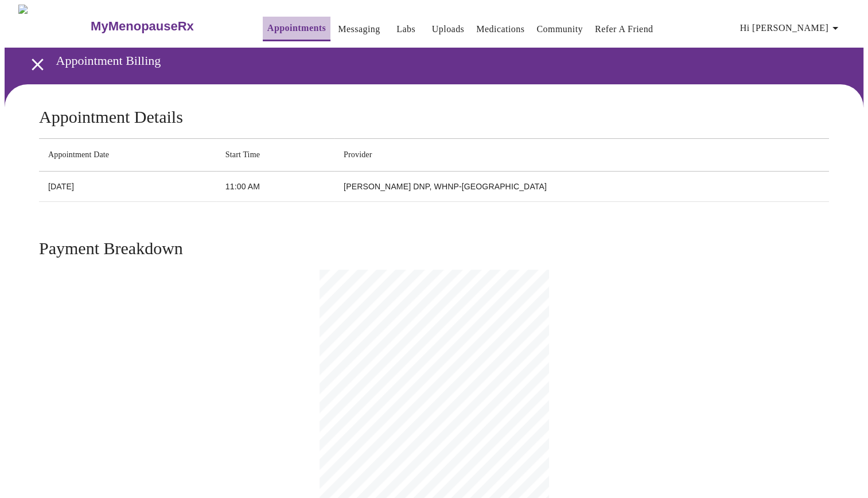  I want to click on a: Community, so click(560, 29).